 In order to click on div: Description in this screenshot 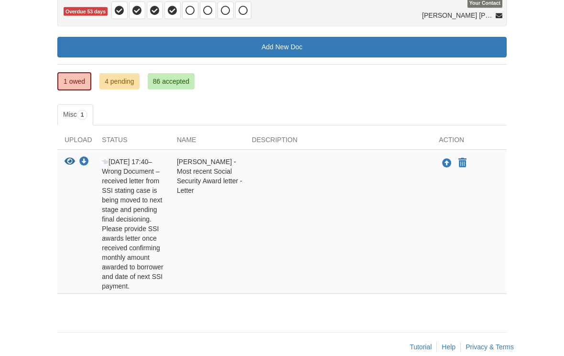, I will do `click(338, 142)`.